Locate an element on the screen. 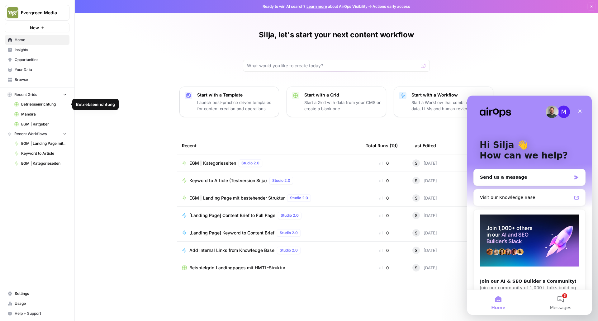  a: Mandira is located at coordinates (41, 114).